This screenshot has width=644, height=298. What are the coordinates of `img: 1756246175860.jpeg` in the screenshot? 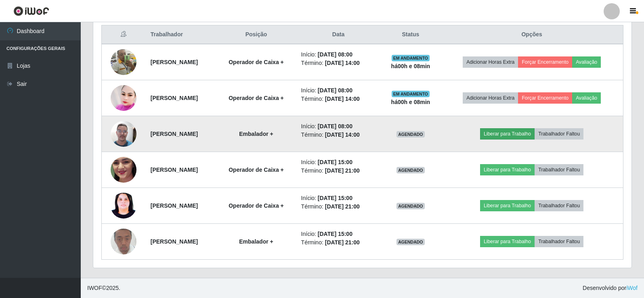 It's located at (123, 134).